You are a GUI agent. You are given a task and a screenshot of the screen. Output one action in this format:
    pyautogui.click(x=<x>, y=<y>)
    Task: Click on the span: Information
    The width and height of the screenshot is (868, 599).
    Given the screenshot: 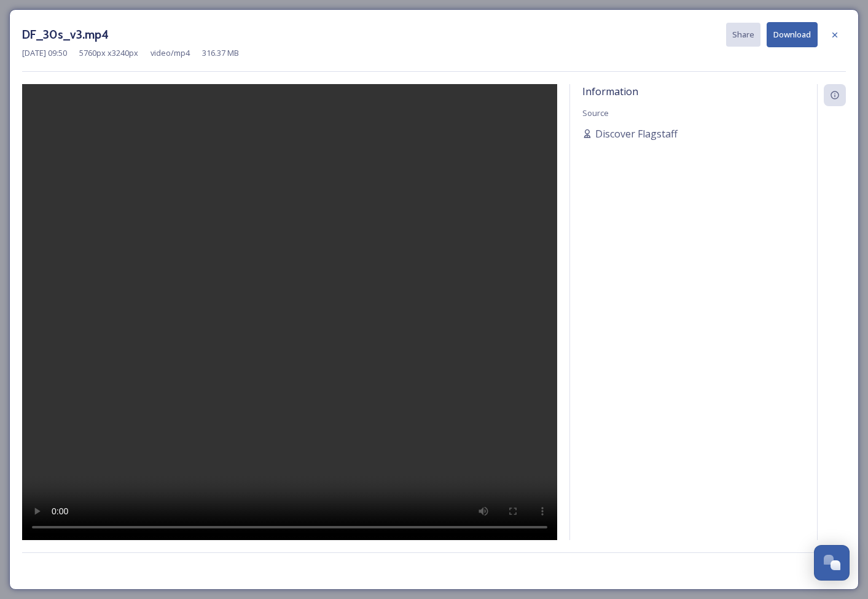 What is the action you would take?
    pyautogui.click(x=610, y=91)
    